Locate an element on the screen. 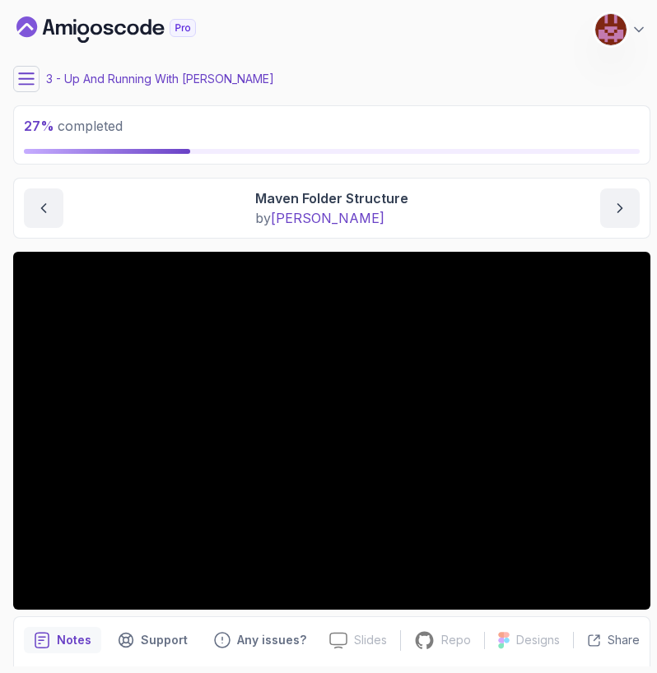 The height and width of the screenshot is (673, 657). button: notes button is located at coordinates (63, 640).